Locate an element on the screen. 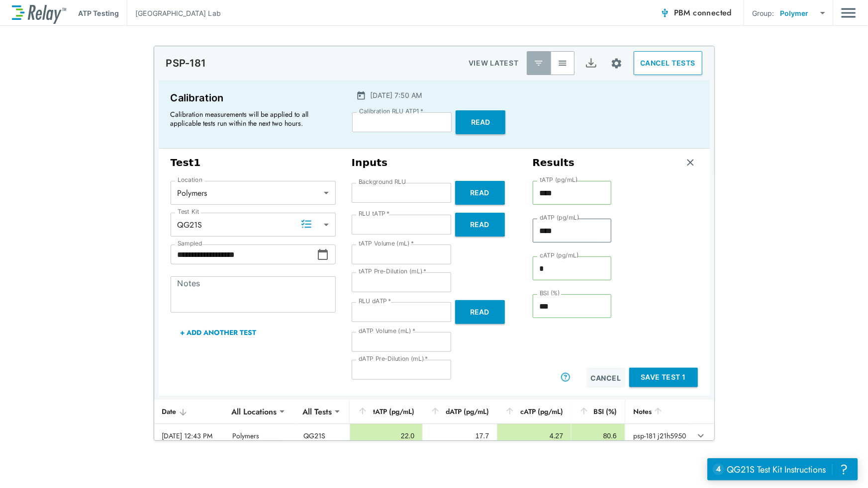 This screenshot has width=868, height=488. div: 22.0 is located at coordinates (386, 436).